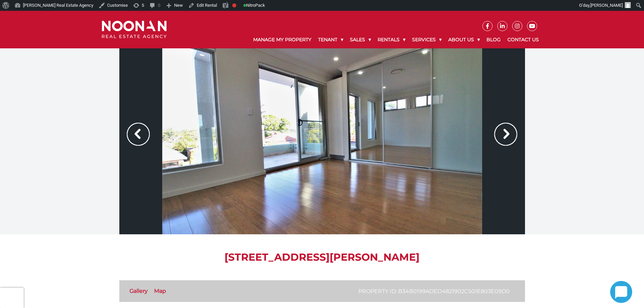 Image resolution: width=644 pixels, height=308 pixels. Describe the element at coordinates (493, 39) in the screenshot. I see `a: Blog` at that location.